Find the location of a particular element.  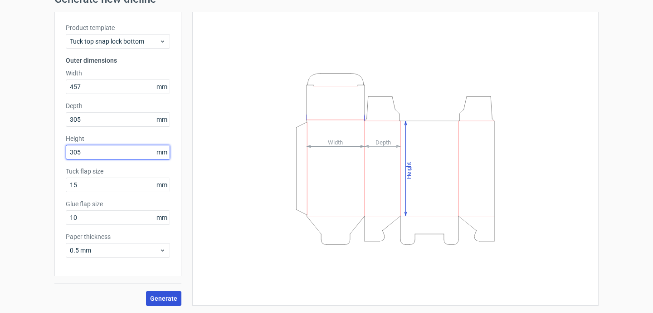

span: 0.5 mm is located at coordinates (114, 250).